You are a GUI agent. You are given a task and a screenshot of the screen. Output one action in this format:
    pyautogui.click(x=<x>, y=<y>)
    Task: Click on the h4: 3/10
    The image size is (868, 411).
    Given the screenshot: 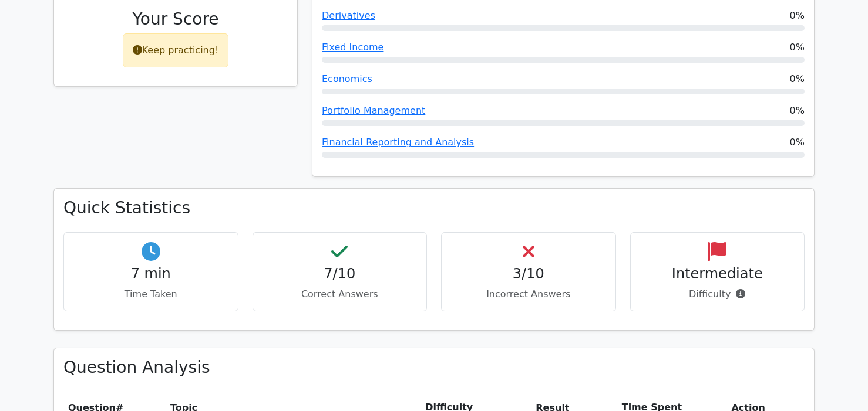 What is the action you would take?
    pyautogui.click(x=528, y=274)
    